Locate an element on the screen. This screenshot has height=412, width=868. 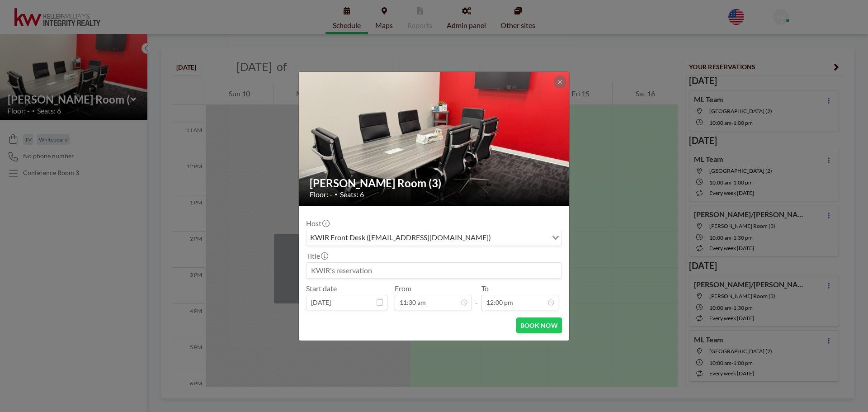
button: BOOK NOW is located at coordinates (539, 325).